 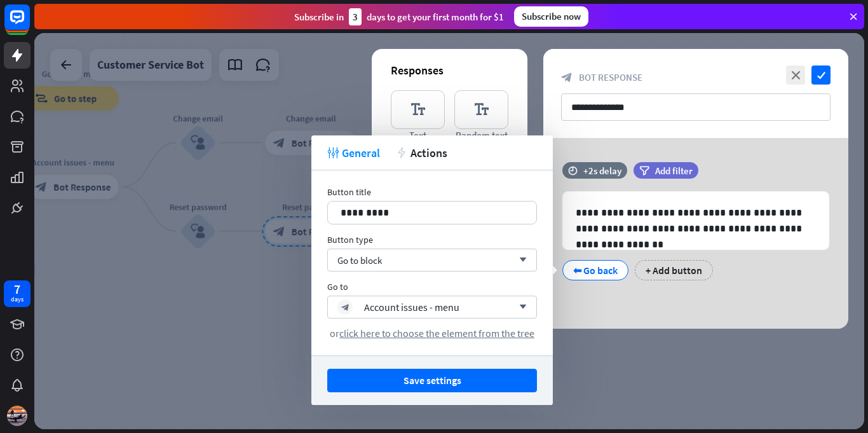 I want to click on button: Save settings, so click(x=432, y=380).